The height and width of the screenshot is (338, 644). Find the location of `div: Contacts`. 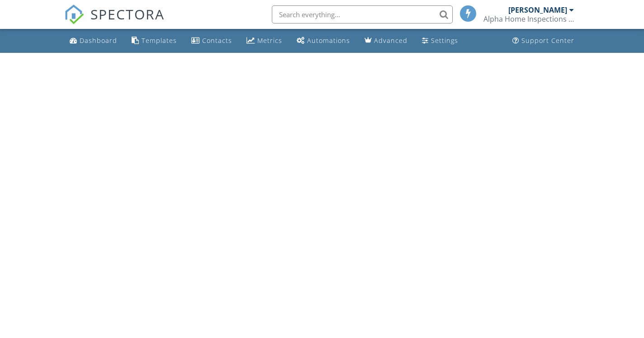

div: Contacts is located at coordinates (217, 40).